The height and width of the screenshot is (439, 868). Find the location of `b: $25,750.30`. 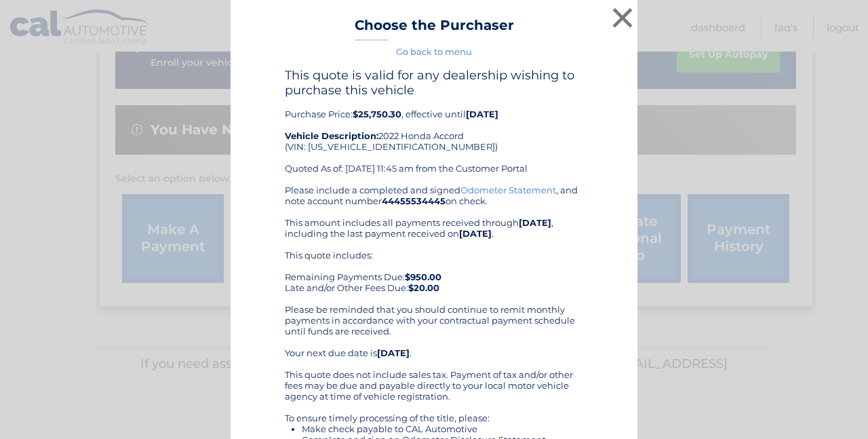

b: $25,750.30 is located at coordinates (377, 114).